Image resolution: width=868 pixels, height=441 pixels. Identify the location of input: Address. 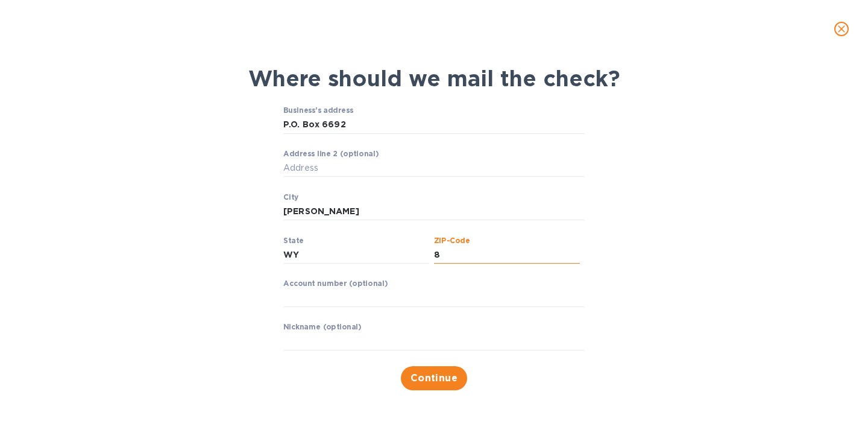
(434, 168).